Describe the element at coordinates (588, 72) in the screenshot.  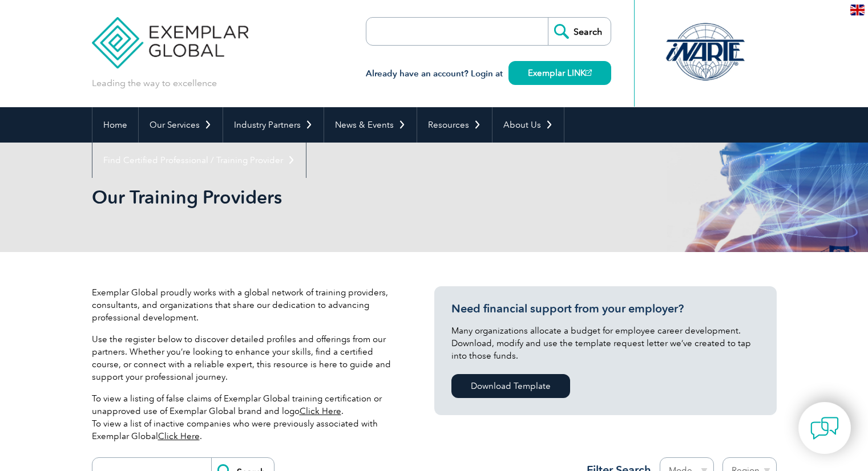
I see `img: open_square.png` at that location.